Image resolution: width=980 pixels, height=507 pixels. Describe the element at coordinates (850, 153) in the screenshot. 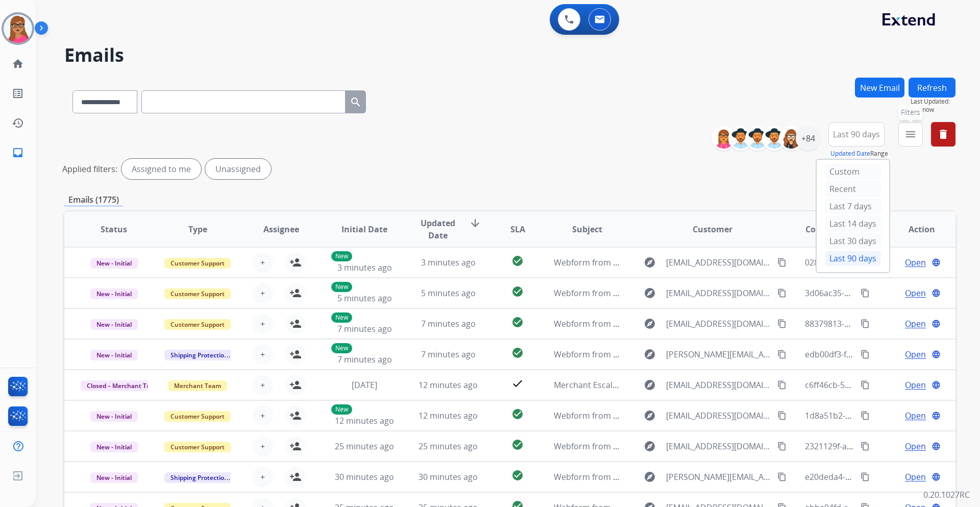

I see `button: Updated Date` at that location.